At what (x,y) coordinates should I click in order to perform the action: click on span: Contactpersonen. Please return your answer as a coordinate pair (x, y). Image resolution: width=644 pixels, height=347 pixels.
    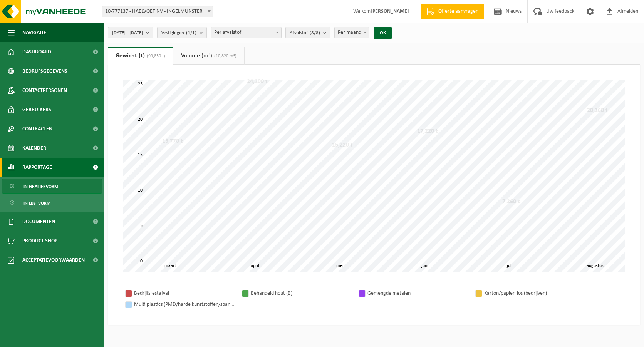
    Looking at the image, I should click on (44, 90).